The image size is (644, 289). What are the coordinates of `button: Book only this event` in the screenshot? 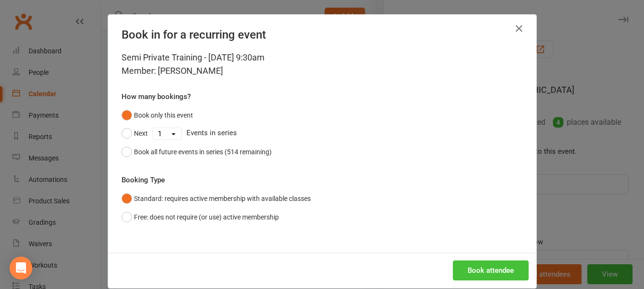 It's located at (157, 115).